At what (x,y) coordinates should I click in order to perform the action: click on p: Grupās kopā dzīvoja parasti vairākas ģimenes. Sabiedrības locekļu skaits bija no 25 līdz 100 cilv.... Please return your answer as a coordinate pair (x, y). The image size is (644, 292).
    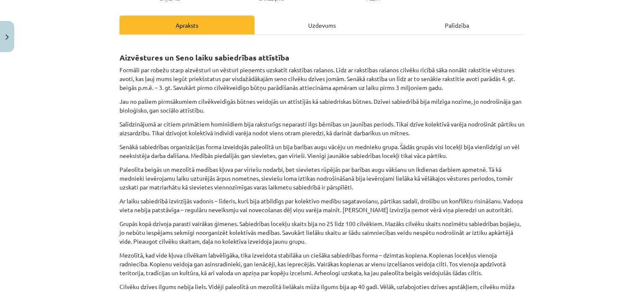
    Looking at the image, I should click on (322, 232).